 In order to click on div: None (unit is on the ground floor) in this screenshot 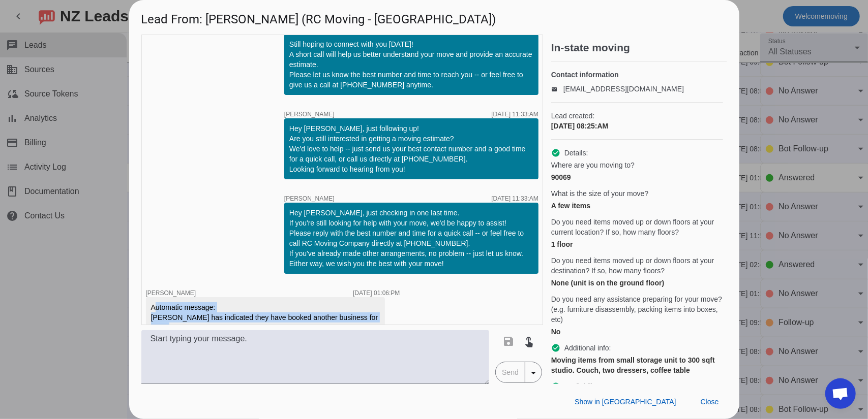, I will do `click(637, 283)`.